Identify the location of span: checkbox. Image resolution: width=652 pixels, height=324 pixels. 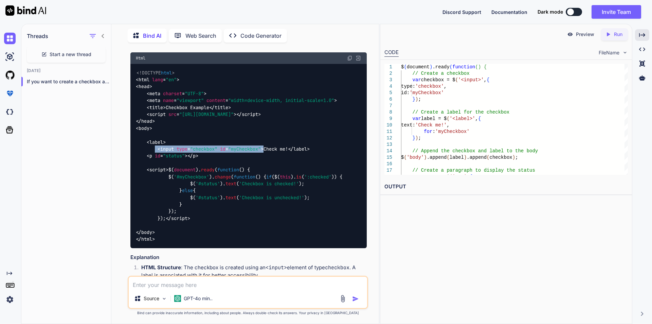
(501, 157).